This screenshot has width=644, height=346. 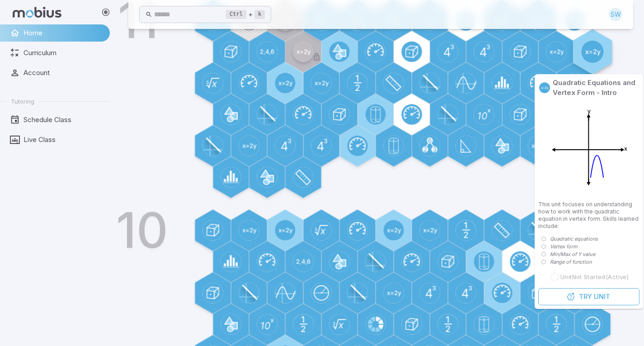 I want to click on span: Account, so click(x=63, y=73).